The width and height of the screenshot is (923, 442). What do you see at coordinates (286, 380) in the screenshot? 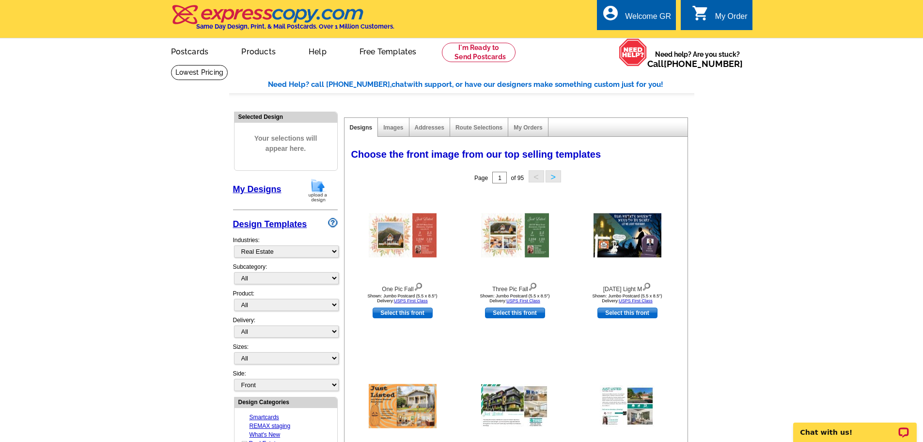
I see `div: Side:` at bounding box center [286, 380].